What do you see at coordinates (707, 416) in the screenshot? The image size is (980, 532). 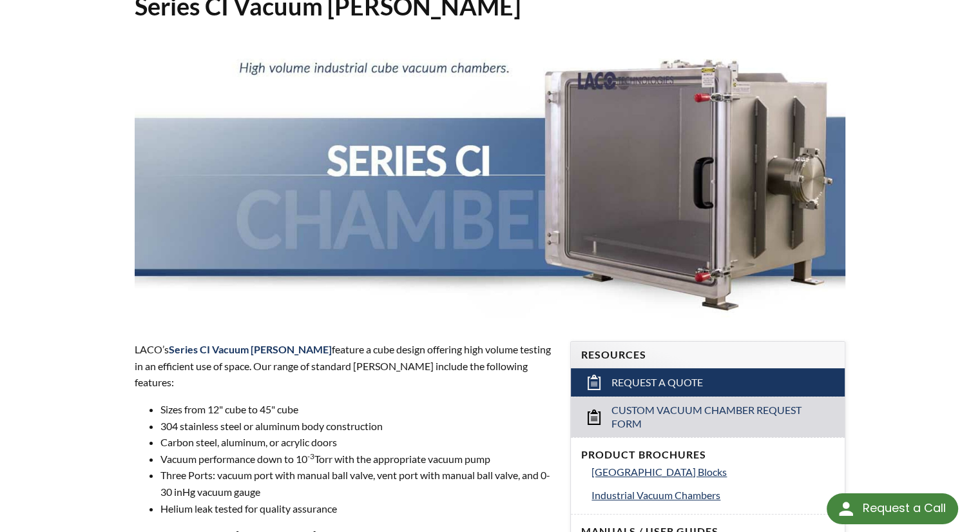 I see `a: Custom Vacuum Chamber Request Form` at bounding box center [707, 416].